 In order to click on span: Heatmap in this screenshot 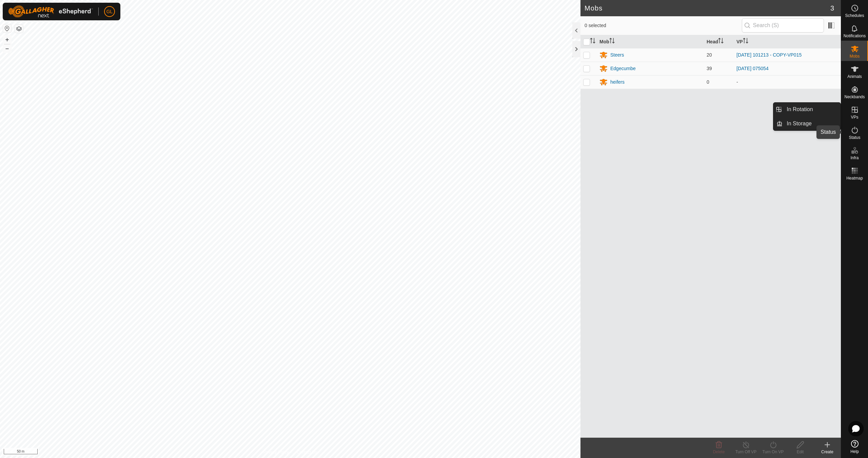, I will do `click(855, 179)`.